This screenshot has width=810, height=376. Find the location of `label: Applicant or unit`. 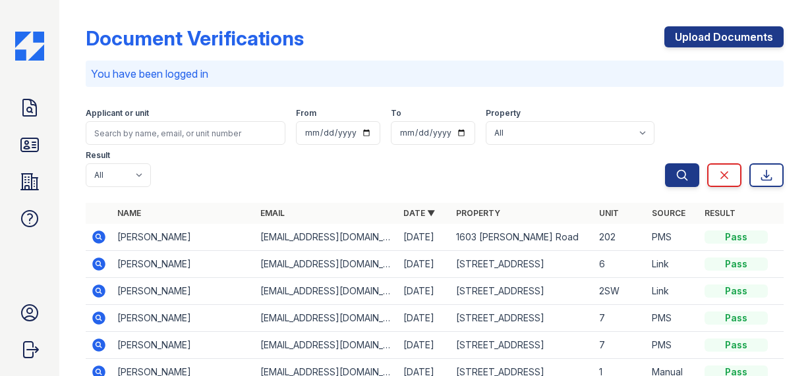

label: Applicant or unit is located at coordinates (117, 113).